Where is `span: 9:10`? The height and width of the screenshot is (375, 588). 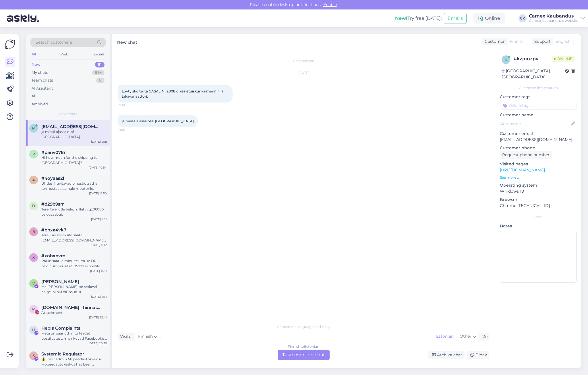
span: 9:10 is located at coordinates (130, 105).